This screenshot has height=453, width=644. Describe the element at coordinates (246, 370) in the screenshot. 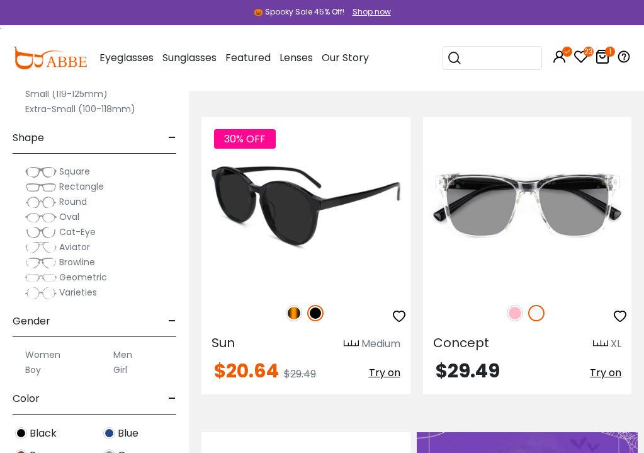

I see `span: $20.64` at that location.